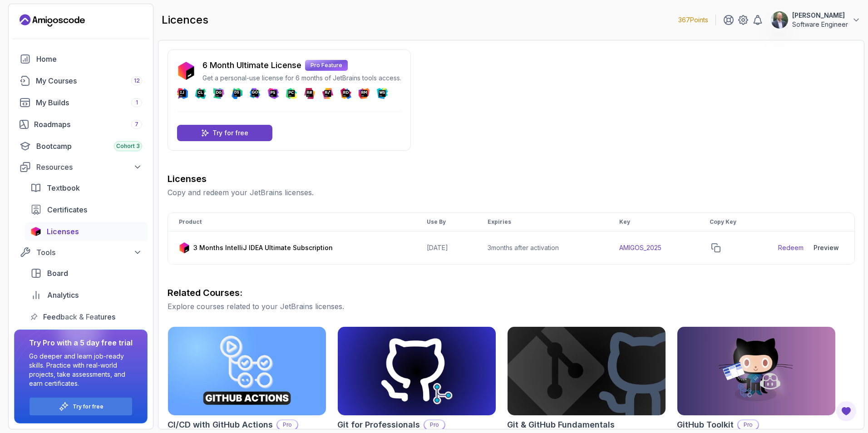 The image size is (868, 433). What do you see at coordinates (81, 407) in the screenshot?
I see `button: Try for free` at bounding box center [81, 407].